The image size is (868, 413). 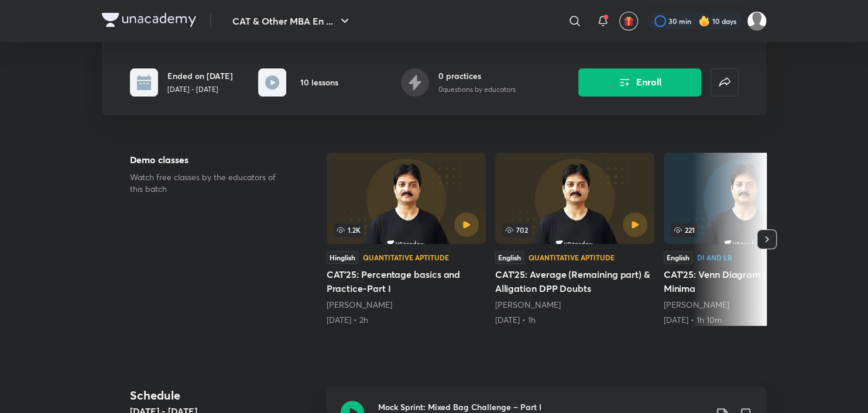 What do you see at coordinates (744, 320) in the screenshot?
I see `div: 2nd Jul • 1h 10m` at bounding box center [744, 320].